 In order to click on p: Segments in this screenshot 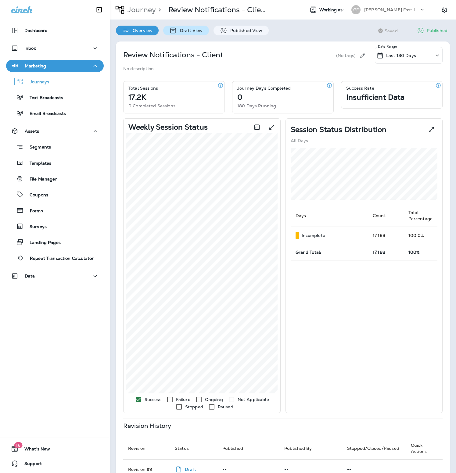, I will do `click(37, 148)`.